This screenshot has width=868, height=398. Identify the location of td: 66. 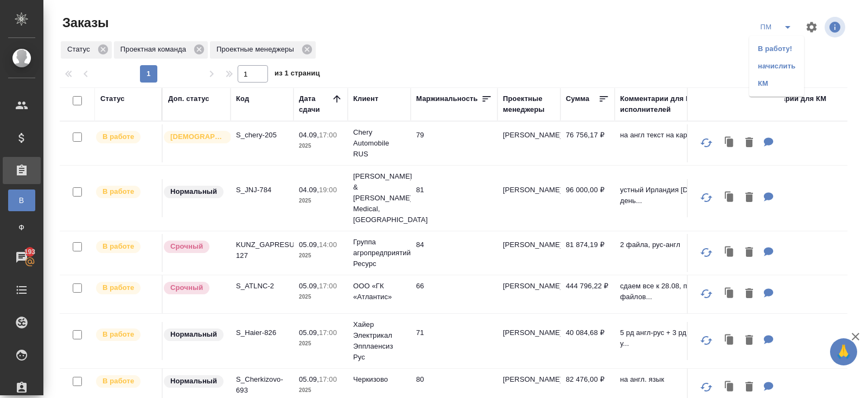
(454, 294).